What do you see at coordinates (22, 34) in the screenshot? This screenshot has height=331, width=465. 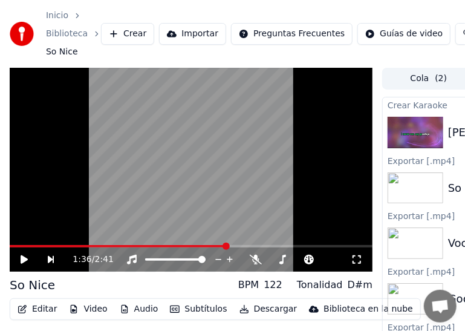 I see `img: youka` at bounding box center [22, 34].